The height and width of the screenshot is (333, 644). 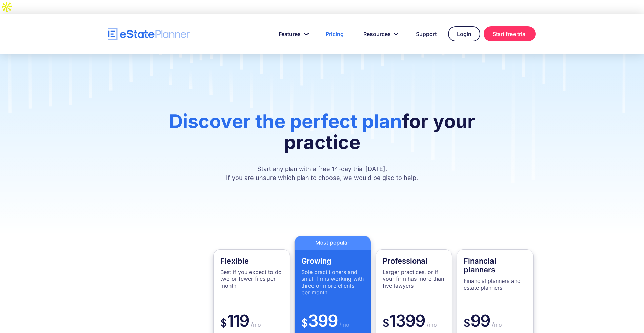 I want to click on a: home, so click(x=149, y=34).